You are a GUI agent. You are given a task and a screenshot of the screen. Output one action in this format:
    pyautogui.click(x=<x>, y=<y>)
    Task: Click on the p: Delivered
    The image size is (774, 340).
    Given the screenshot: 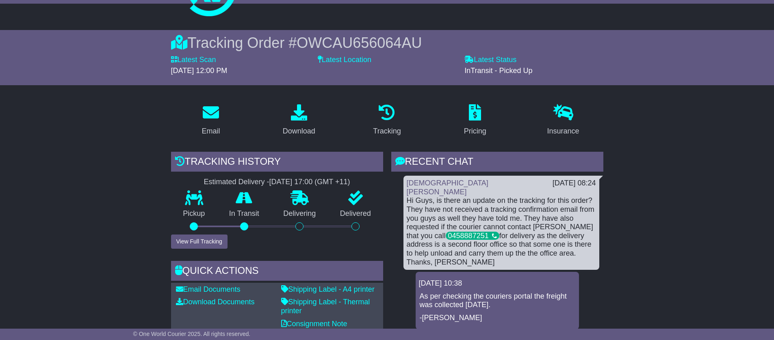 What is the action you would take?
    pyautogui.click(x=355, y=214)
    